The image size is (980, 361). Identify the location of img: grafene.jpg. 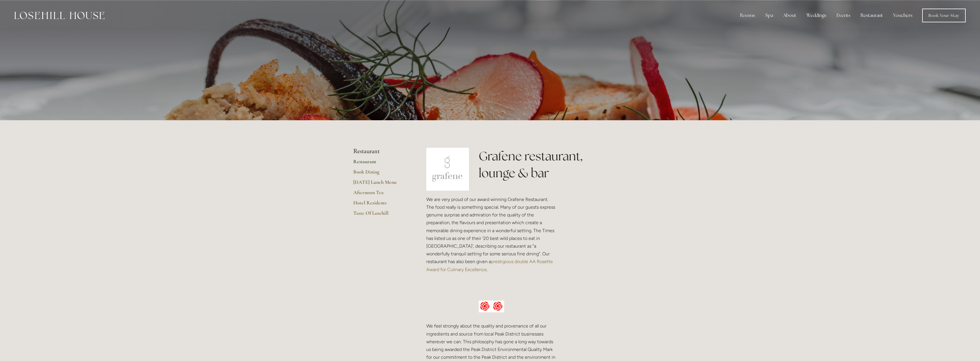
(447, 169).